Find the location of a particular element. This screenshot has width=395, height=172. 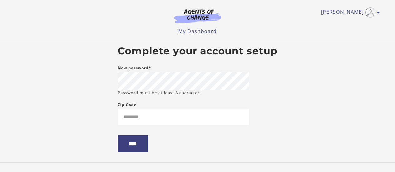

label: New password* is located at coordinates (134, 68).